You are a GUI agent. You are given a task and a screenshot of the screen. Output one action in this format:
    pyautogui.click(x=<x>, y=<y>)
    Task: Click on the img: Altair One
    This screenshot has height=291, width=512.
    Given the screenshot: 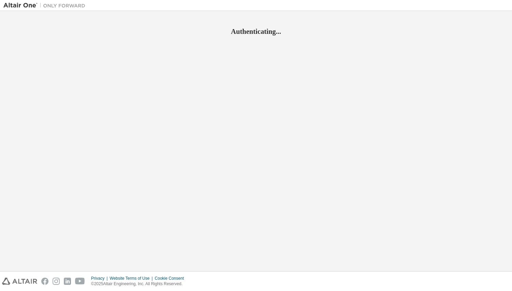 What is the action you would take?
    pyautogui.click(x=46, y=5)
    